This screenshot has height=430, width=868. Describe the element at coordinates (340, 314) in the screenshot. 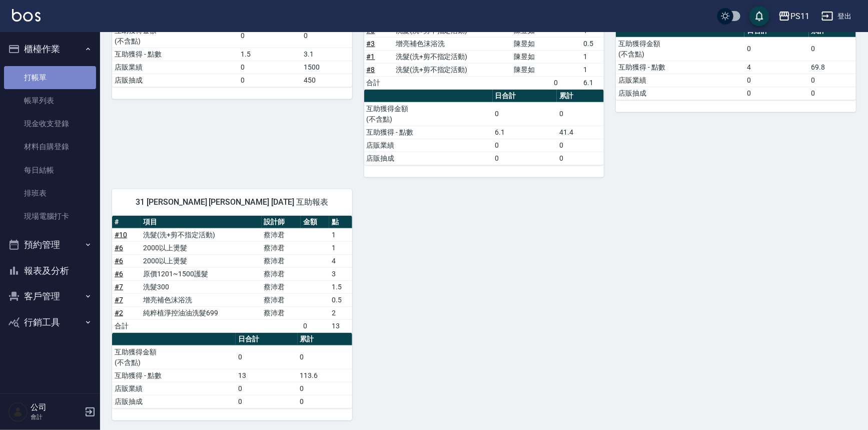

I see `td: 2` at that location.